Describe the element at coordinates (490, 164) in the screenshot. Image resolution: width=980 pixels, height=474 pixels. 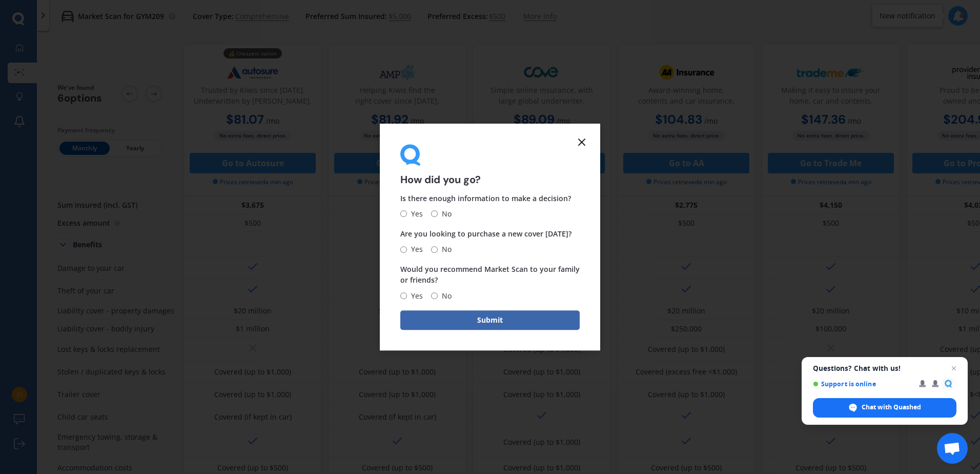
I see `div: How did you go?` at that location.